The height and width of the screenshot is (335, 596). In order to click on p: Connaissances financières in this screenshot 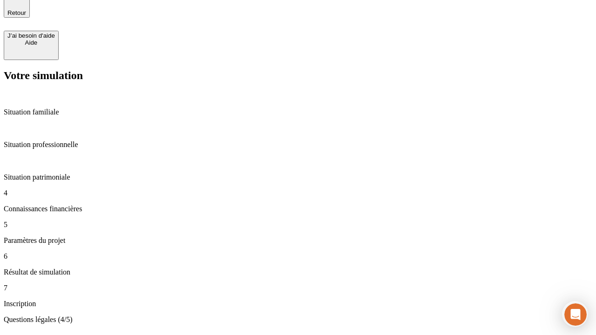, I will do `click(298, 209)`.